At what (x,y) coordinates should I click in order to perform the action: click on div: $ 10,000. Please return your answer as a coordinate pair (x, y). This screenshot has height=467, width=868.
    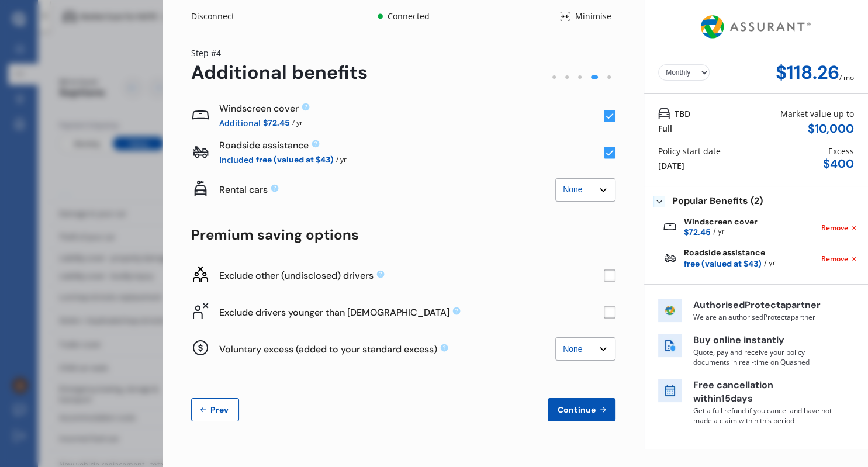
    Looking at the image, I should click on (831, 128).